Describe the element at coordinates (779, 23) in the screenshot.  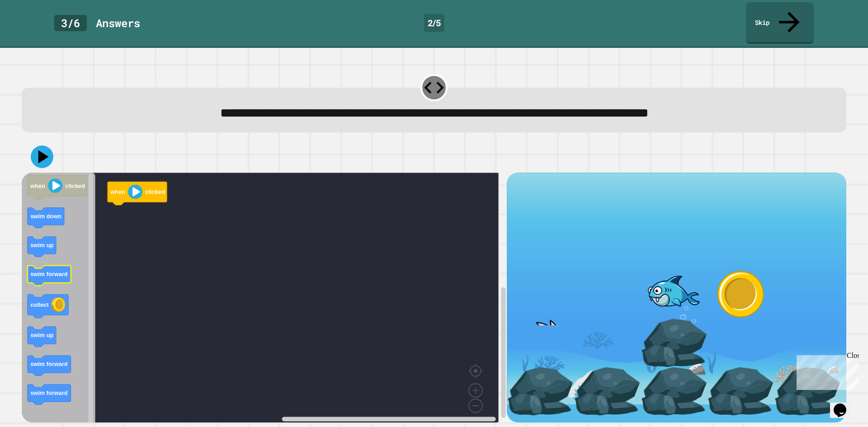
I see `a: Skip` at that location.